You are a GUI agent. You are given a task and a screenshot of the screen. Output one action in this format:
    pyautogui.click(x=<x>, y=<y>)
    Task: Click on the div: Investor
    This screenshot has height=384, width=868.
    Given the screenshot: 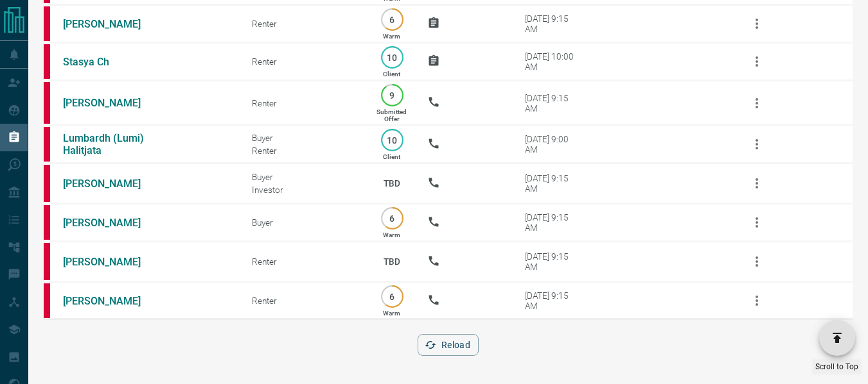 What is the action you would take?
    pyautogui.click(x=304, y=190)
    